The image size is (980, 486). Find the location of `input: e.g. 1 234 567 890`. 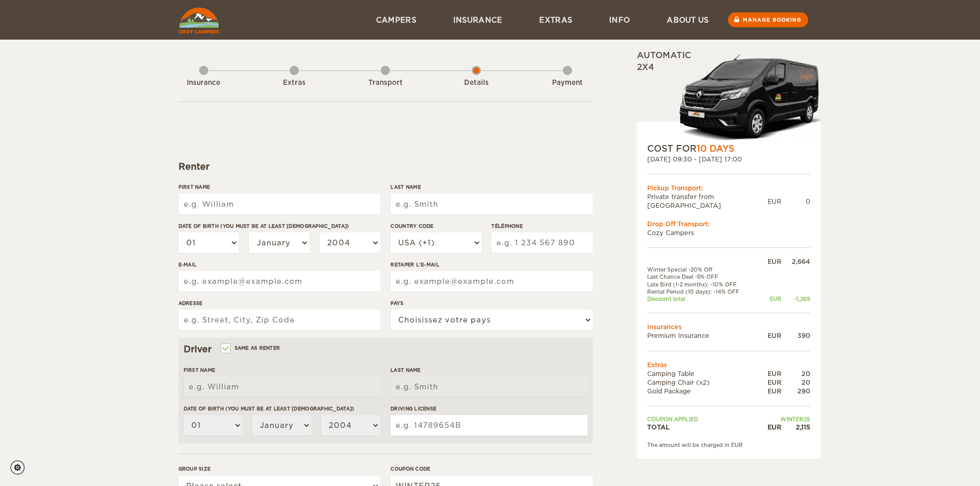

input: e.g. 1 234 567 890 is located at coordinates (541, 243).